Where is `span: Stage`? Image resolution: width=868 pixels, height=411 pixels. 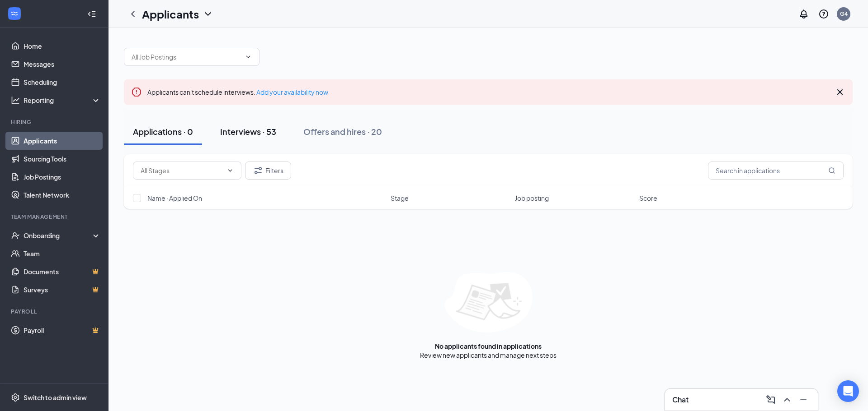 span: Stage is located at coordinates (399, 198).